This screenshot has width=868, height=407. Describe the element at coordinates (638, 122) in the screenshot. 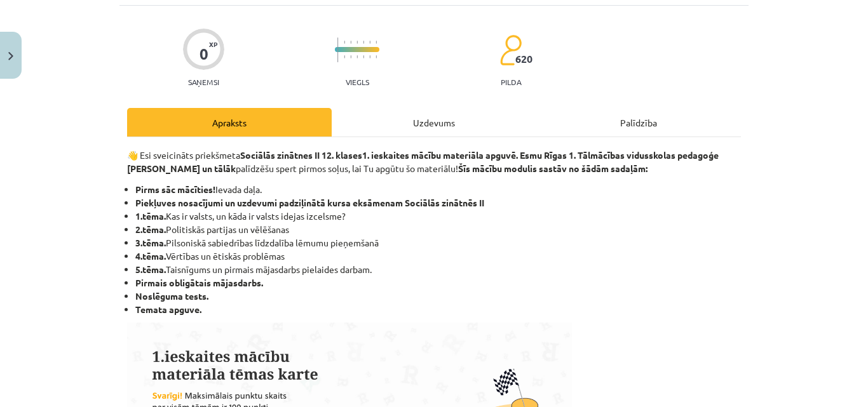

I see `div: Palīdzība` at that location.